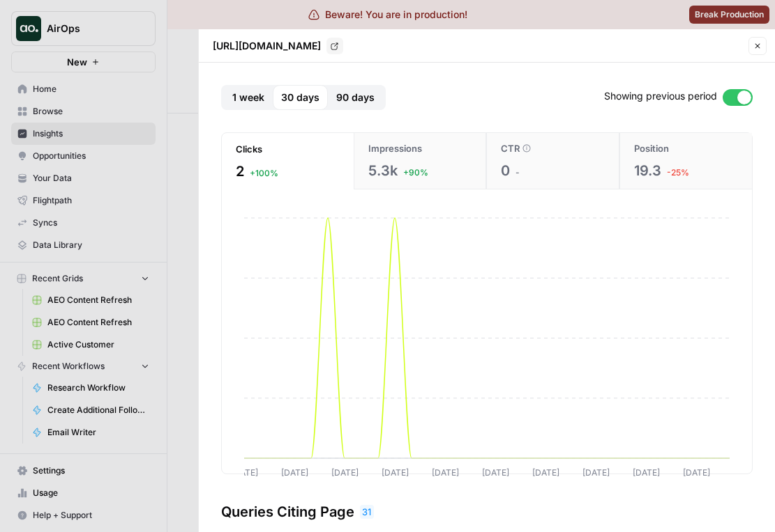 The image size is (775, 532). I want to click on span: Showing previous period, so click(660, 97).